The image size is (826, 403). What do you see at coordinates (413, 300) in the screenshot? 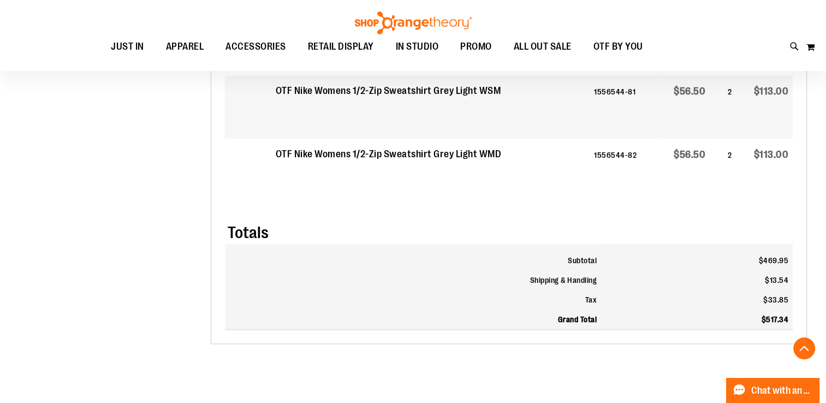
I see `th: Tax` at bounding box center [413, 300].